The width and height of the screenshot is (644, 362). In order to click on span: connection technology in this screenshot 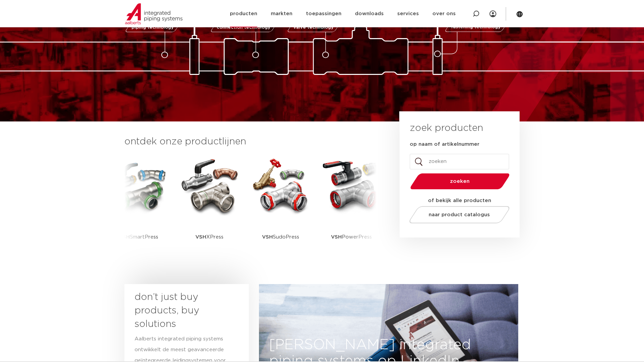, I will do `click(243, 28)`.